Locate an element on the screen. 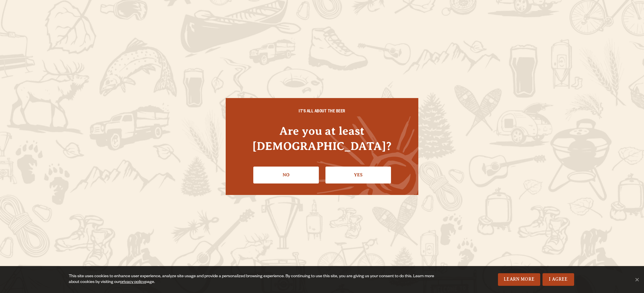  a: No is located at coordinates (286, 175).